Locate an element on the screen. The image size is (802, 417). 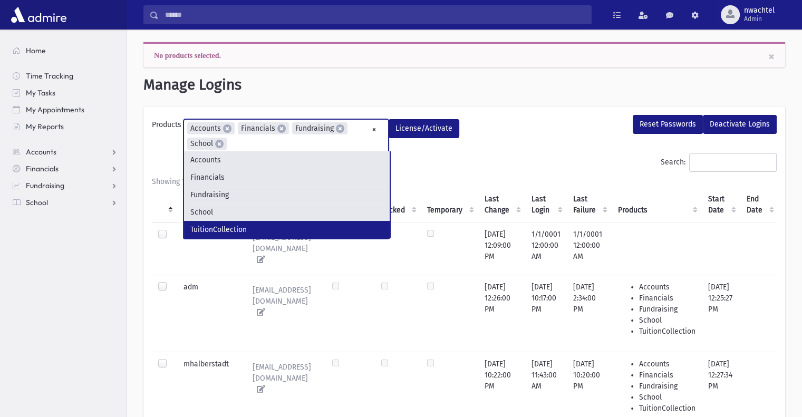
span: Time Tracking is located at coordinates (50, 76).